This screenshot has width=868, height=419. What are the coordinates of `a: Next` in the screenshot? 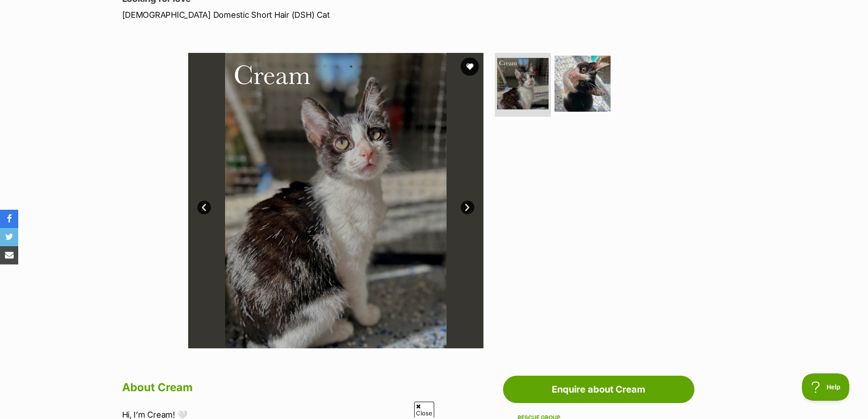 It's located at (467, 207).